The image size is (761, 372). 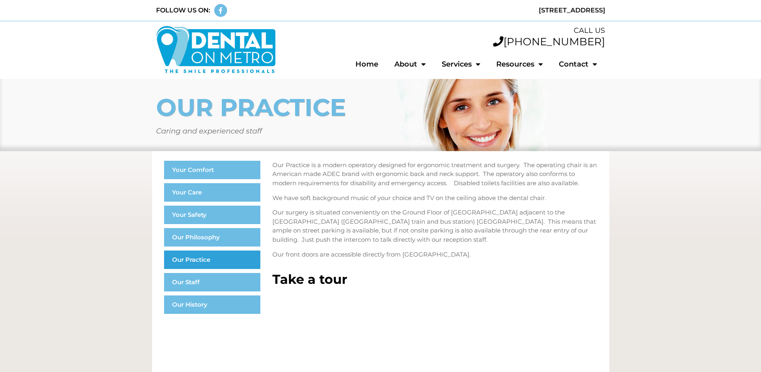 I want to click on h5: Caring and experienced staff, so click(x=381, y=131).